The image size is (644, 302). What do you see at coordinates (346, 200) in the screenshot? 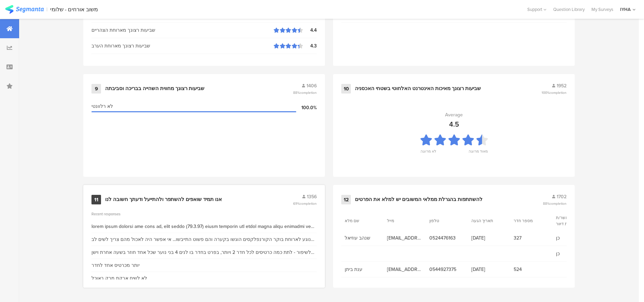
I see `div: 12` at bounding box center [346, 200].